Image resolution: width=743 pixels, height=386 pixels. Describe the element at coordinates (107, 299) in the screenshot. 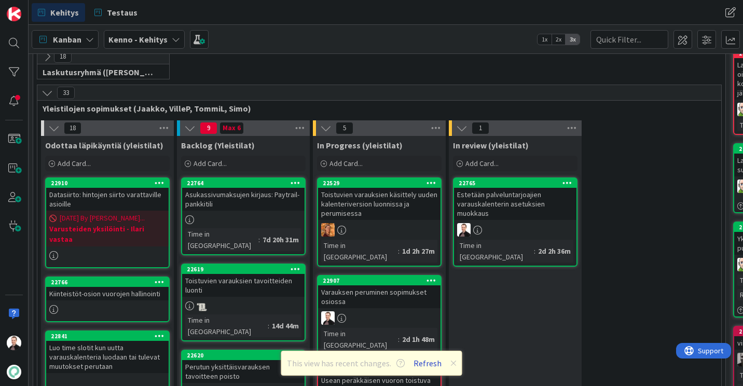

I see `a: 22766Kiinteistöt-osion vuorojen hallinointi` at that location.